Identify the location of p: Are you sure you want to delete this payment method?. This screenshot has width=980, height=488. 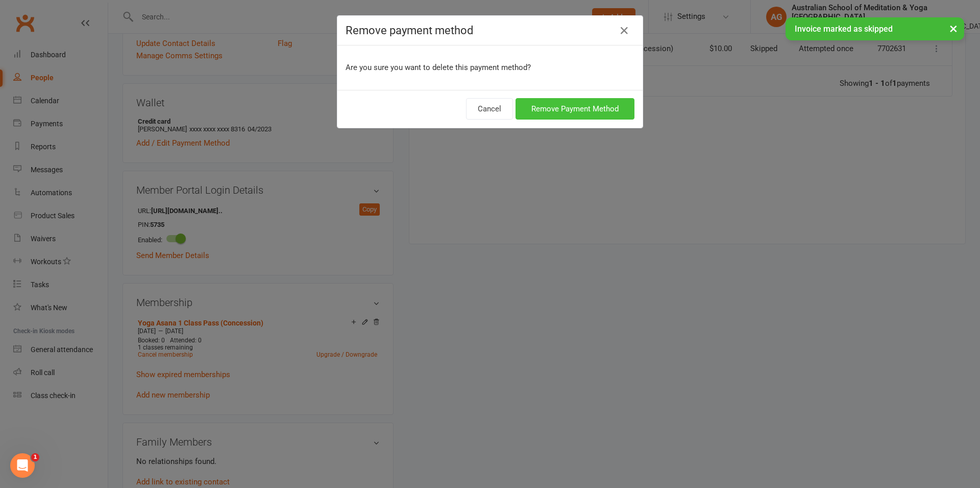
(490, 68).